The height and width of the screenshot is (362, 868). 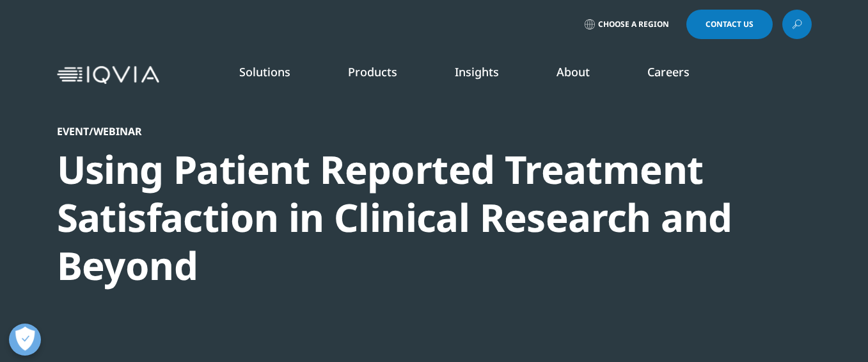 I want to click on span: Choose a Region, so click(x=633, y=24).